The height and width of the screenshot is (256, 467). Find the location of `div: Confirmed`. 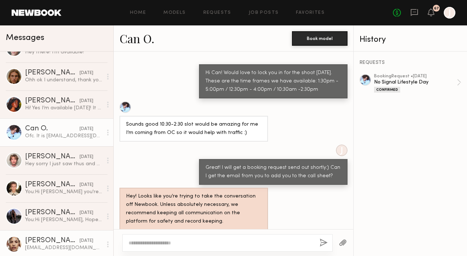

div: Confirmed is located at coordinates (387, 90).